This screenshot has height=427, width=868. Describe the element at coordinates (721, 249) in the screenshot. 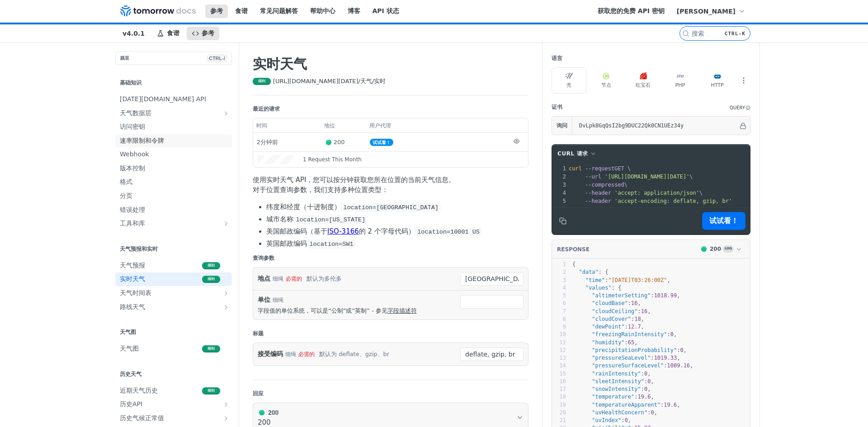

I see `button: 200200Log` at that location.